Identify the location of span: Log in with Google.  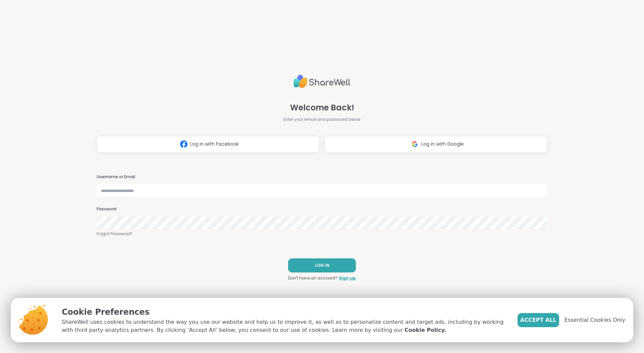
(442, 144).